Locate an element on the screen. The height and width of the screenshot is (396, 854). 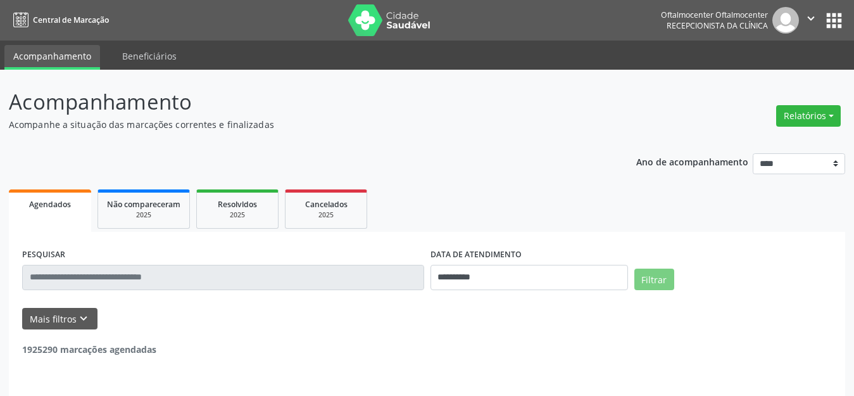
a: Acompanhamento is located at coordinates (52, 57).